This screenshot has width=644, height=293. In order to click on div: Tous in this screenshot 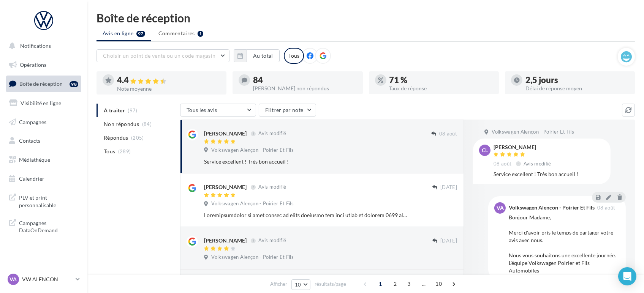, I will do `click(294, 56)`.